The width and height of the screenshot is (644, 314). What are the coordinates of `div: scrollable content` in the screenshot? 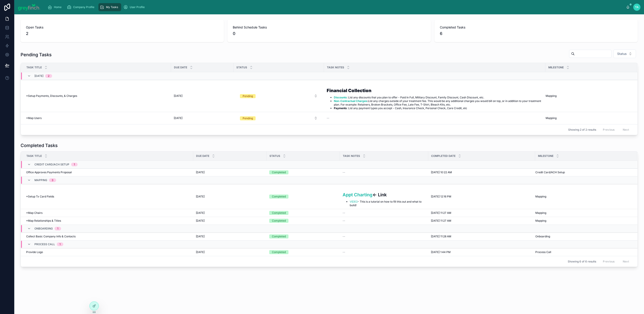 It's located at (335, 7).